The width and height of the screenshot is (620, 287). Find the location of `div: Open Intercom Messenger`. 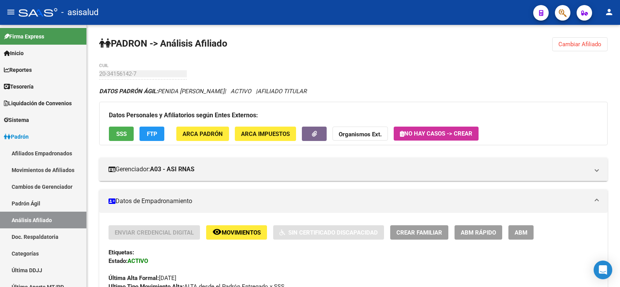

div: Open Intercom Messenger is located at coordinates (603, 269).